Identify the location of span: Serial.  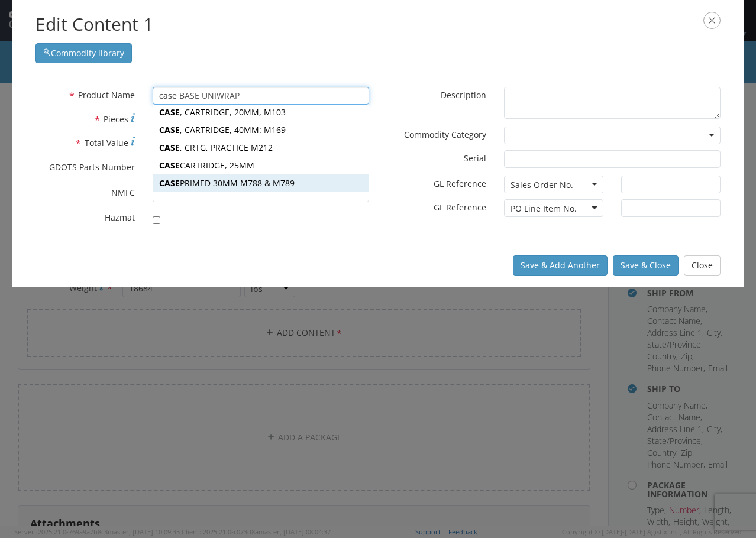
(475, 157).